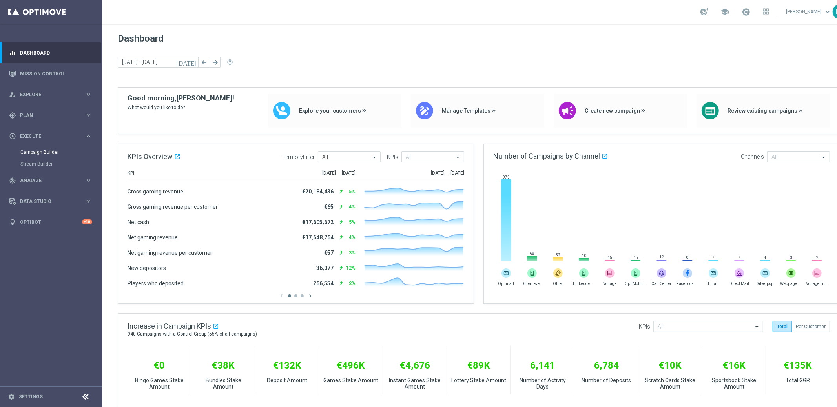 Image resolution: width=837 pixels, height=407 pixels. I want to click on a: Dashboard, so click(56, 53).